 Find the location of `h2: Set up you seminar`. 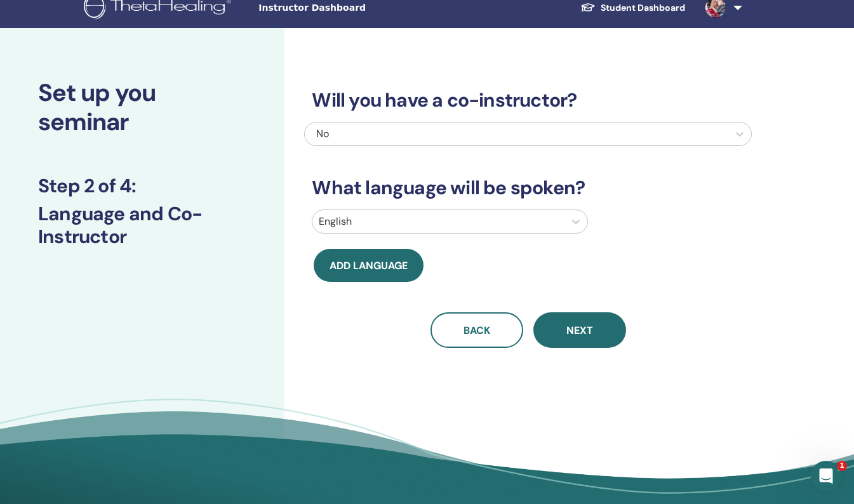

h2: Set up you seminar is located at coordinates (142, 107).